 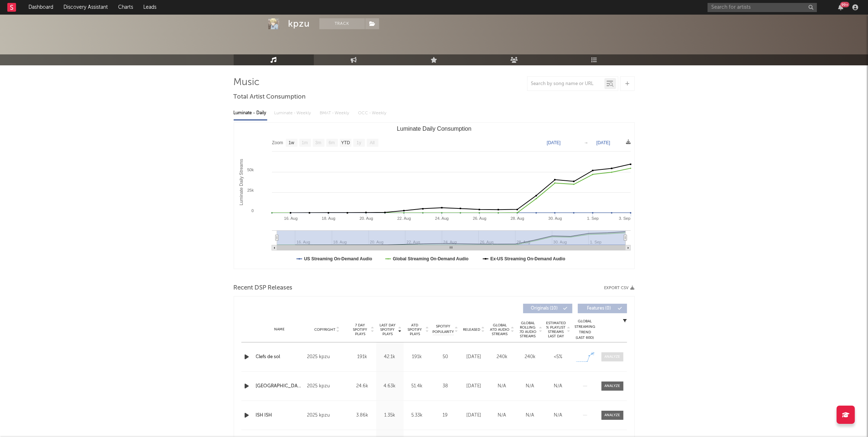 I want to click on text: Luminate Daily Streams, so click(x=241, y=182).